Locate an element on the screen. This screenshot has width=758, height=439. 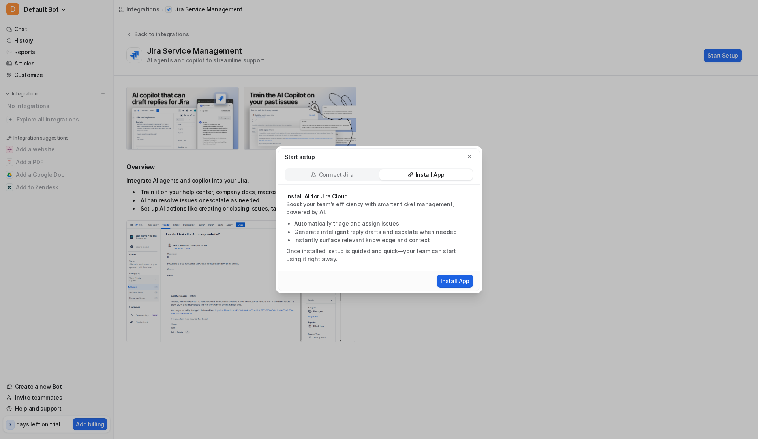
p: Install AI for Jira Cloud is located at coordinates (379, 197).